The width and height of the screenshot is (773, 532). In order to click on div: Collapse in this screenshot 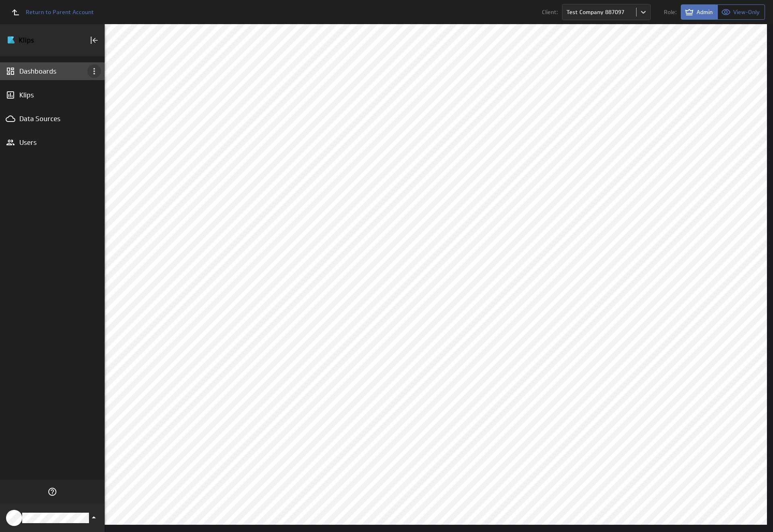, I will do `click(94, 41)`.